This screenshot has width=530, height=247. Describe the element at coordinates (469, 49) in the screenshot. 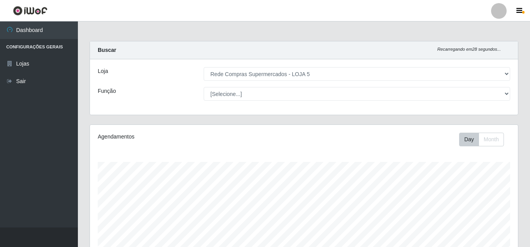

I see `i: Recarregando em 28 segundos...` at that location.